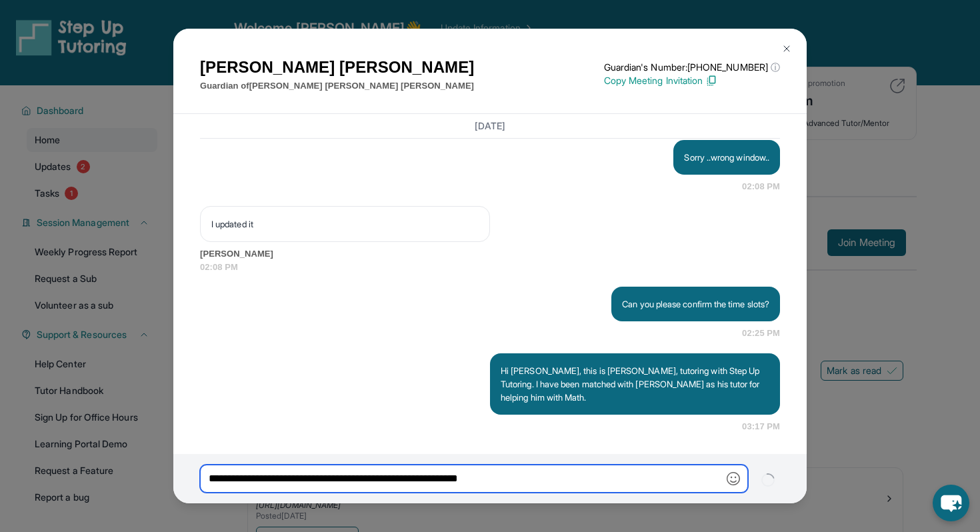  I want to click on img: Emoji, so click(733, 479).